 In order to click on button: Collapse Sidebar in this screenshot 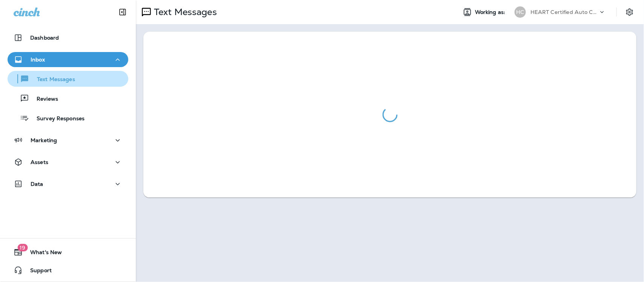, I will do `click(123, 12)`.